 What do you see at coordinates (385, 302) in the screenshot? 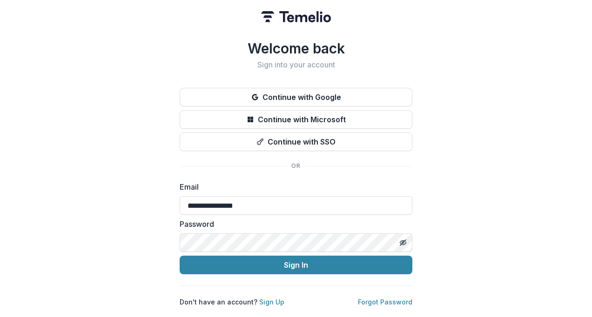
I see `a: Forgot Password` at bounding box center [385, 302].